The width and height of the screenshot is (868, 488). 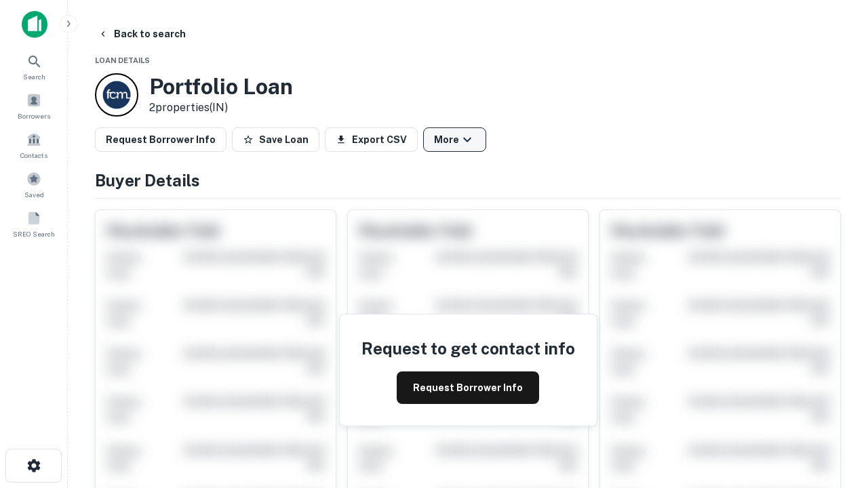 I want to click on p: 2 properties (IN), so click(x=221, y=108).